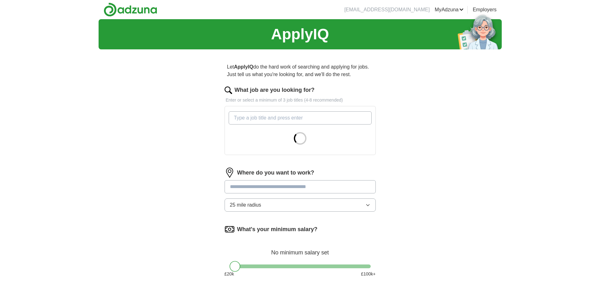 Image resolution: width=600 pixels, height=289 pixels. Describe the element at coordinates (276, 173) in the screenshot. I see `label: Where do you want to work?` at that location.